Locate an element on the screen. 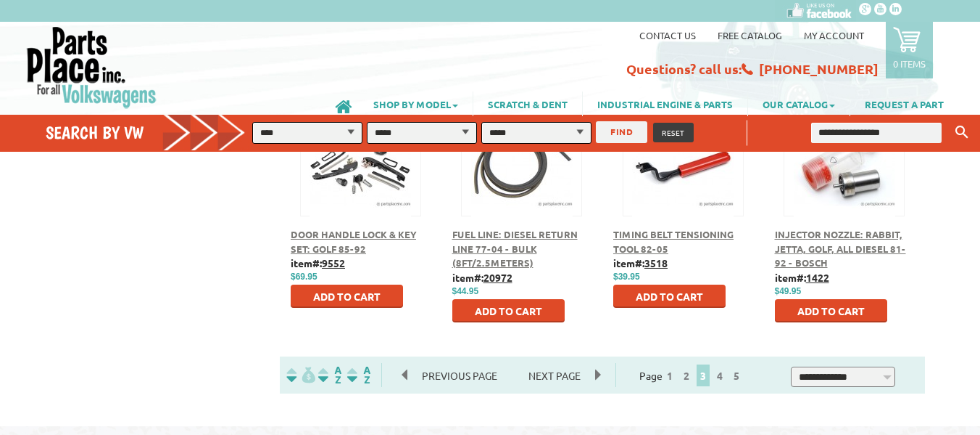  a: Timing Belt Tensioning Tool 82-05 is located at coordinates (674, 241).